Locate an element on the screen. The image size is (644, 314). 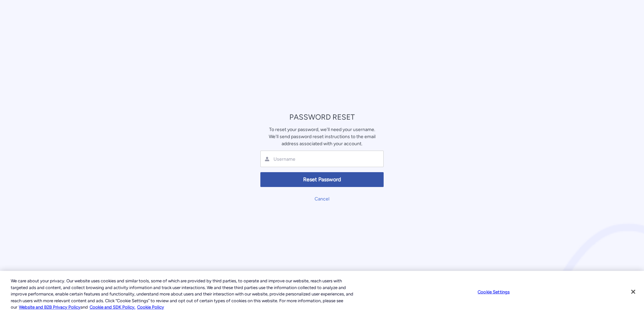
button: Cookie Settings is located at coordinates (494, 292).